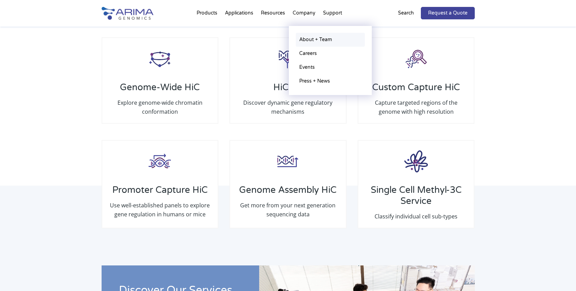 This screenshot has height=291, width=576. What do you see at coordinates (160, 161) in the screenshot?
I see `img: Promoter-HiC_Icon_Arima-Genomics.png` at bounding box center [160, 161].